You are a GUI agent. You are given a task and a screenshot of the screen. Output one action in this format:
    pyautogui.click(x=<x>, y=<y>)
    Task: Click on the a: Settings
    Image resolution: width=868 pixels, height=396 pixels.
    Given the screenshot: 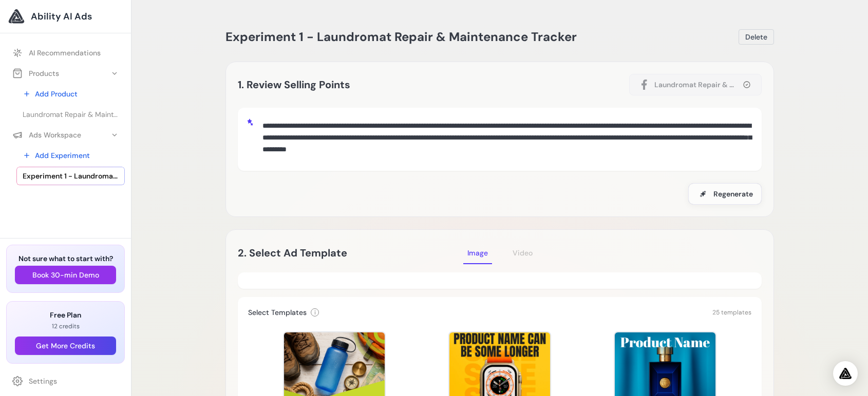 What is the action you would take?
    pyautogui.click(x=65, y=381)
    